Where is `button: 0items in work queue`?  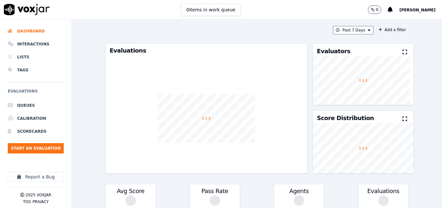 button: 0items in work queue is located at coordinates (211, 10).